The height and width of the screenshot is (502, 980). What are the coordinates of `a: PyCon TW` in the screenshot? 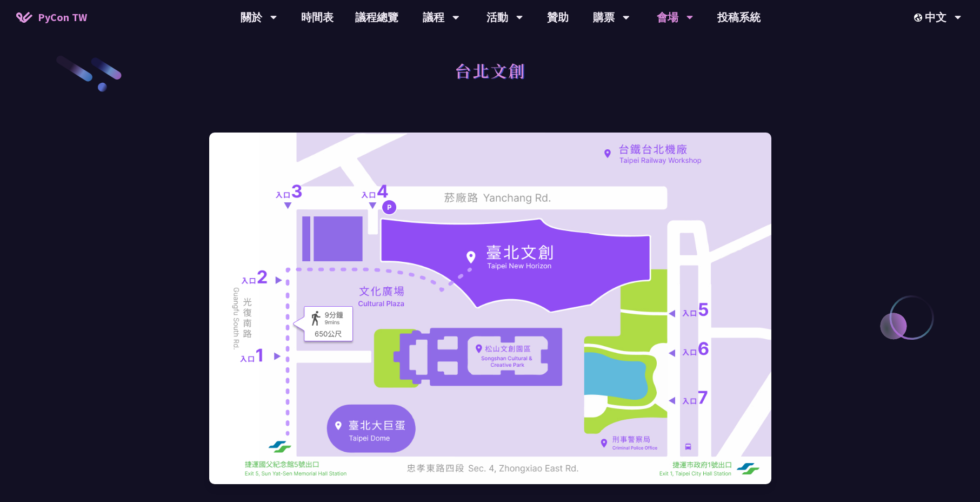 It's located at (52, 17).